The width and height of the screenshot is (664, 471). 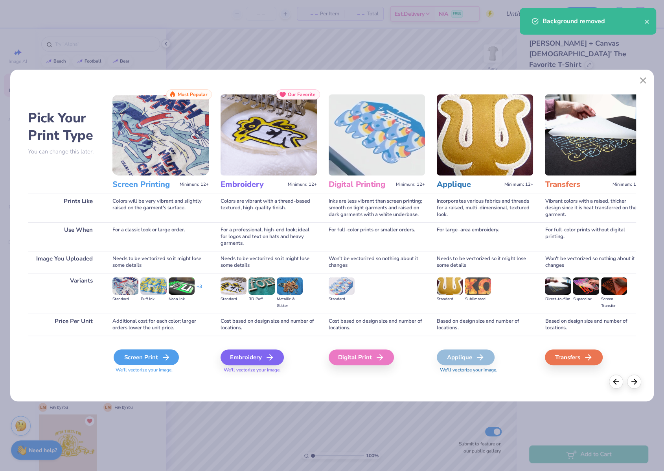 What do you see at coordinates (193, 94) in the screenshot?
I see `span: Most Popular` at bounding box center [193, 94].